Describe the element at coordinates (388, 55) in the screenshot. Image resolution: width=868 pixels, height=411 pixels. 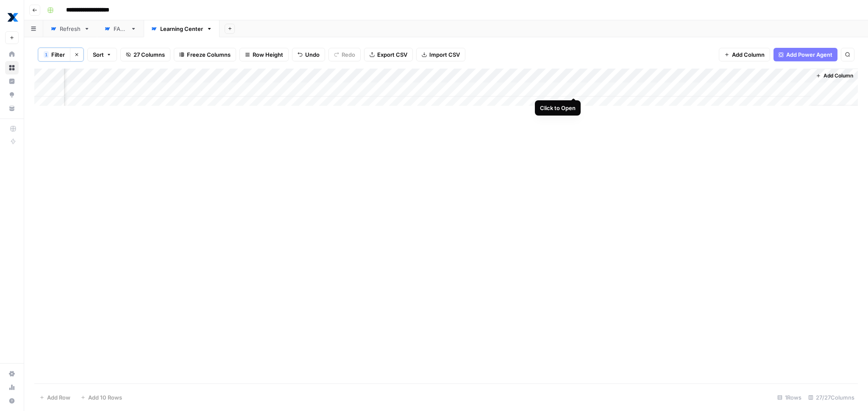
I see `button: Export CSV` at that location.